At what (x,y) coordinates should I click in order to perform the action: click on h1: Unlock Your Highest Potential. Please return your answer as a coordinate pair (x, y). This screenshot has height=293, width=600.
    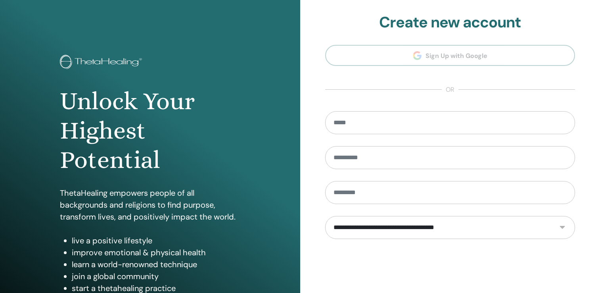
    Looking at the image, I should click on (150, 130).